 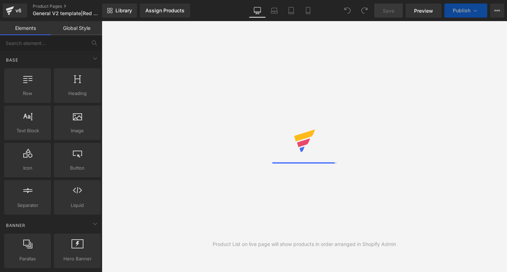 What do you see at coordinates (465, 11) in the screenshot?
I see `button: Publish` at bounding box center [465, 11].